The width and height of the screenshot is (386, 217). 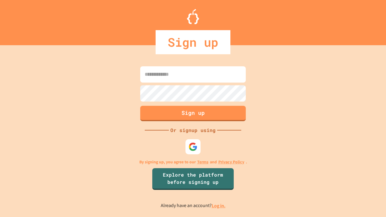 What do you see at coordinates (232, 162) in the screenshot?
I see `a: Privacy Policy` at bounding box center [232, 162].